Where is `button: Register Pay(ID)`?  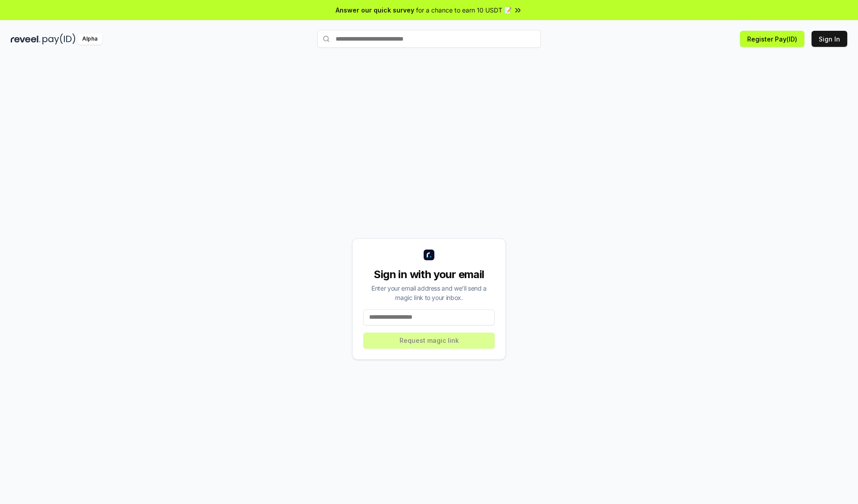 button: Register Pay(ID) is located at coordinates (772, 39).